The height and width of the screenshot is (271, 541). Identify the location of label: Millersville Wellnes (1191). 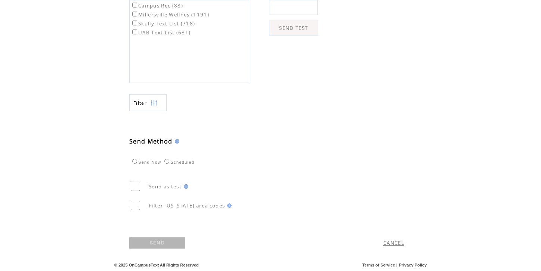
(170, 15).